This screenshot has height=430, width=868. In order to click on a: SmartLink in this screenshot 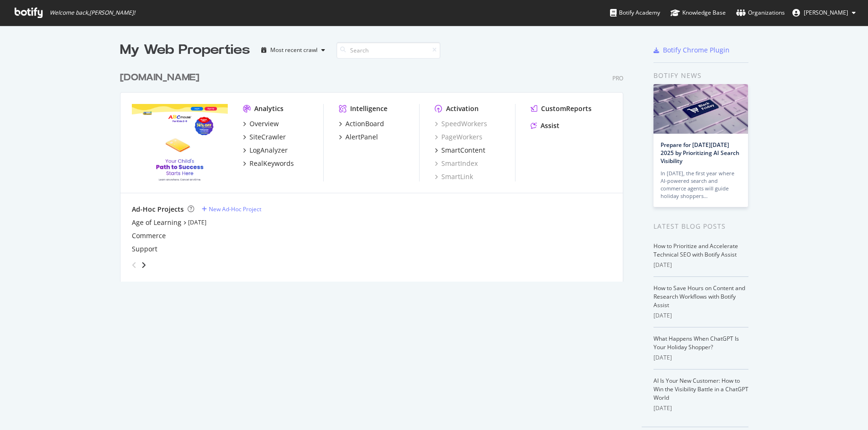, I will do `click(454, 177)`.